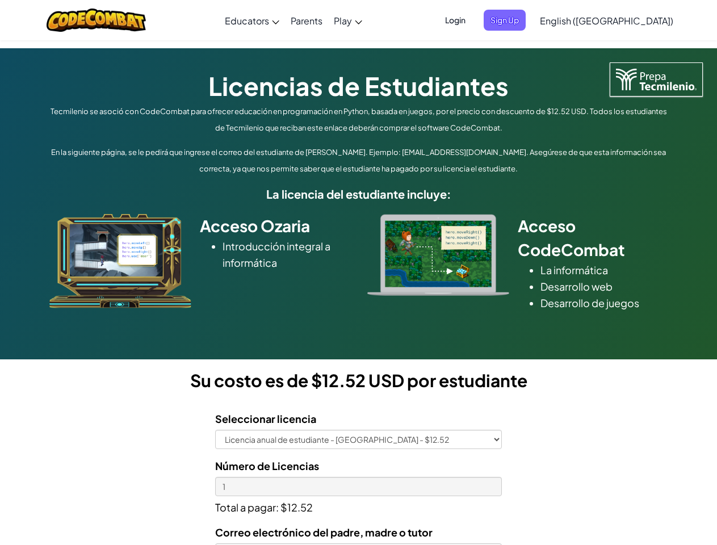 The height and width of the screenshot is (545, 717). What do you see at coordinates (306, 20) in the screenshot?
I see `a: Parents` at bounding box center [306, 20].